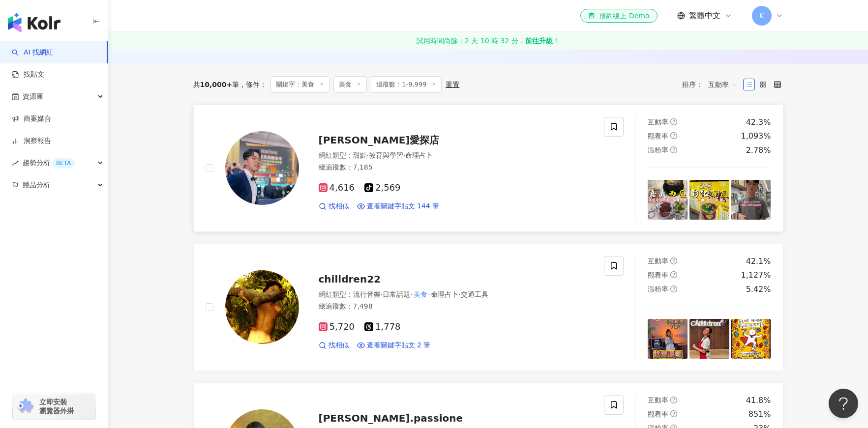  Describe the element at coordinates (350, 85) in the screenshot. I see `span: 美食` at that location.